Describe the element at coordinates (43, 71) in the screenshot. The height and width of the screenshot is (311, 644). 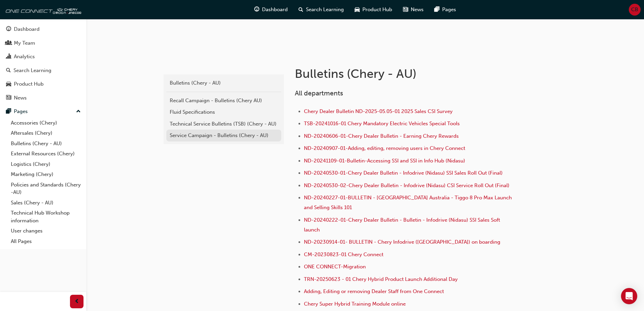
I see `a: Search Learning` at that location.